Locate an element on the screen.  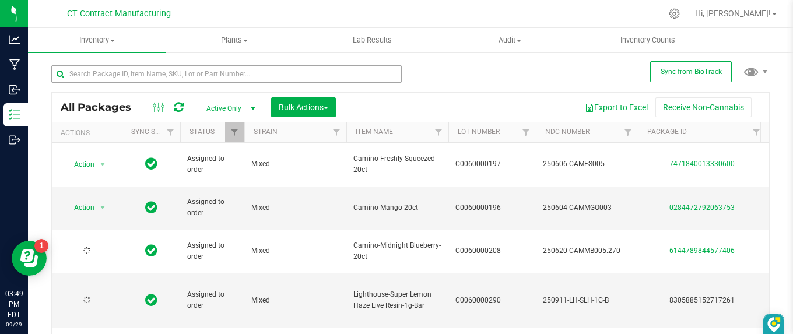
span: Plants is located at coordinates (234, 40).